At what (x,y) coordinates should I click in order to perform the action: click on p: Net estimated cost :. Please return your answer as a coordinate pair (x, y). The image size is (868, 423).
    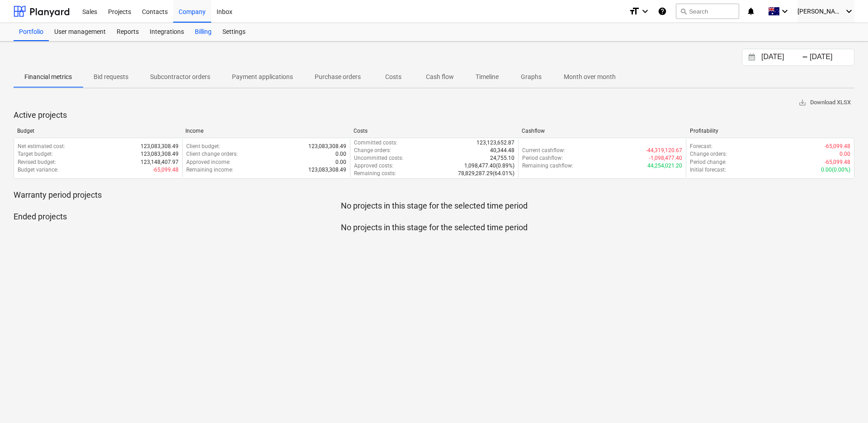
    Looking at the image, I should click on (41, 146).